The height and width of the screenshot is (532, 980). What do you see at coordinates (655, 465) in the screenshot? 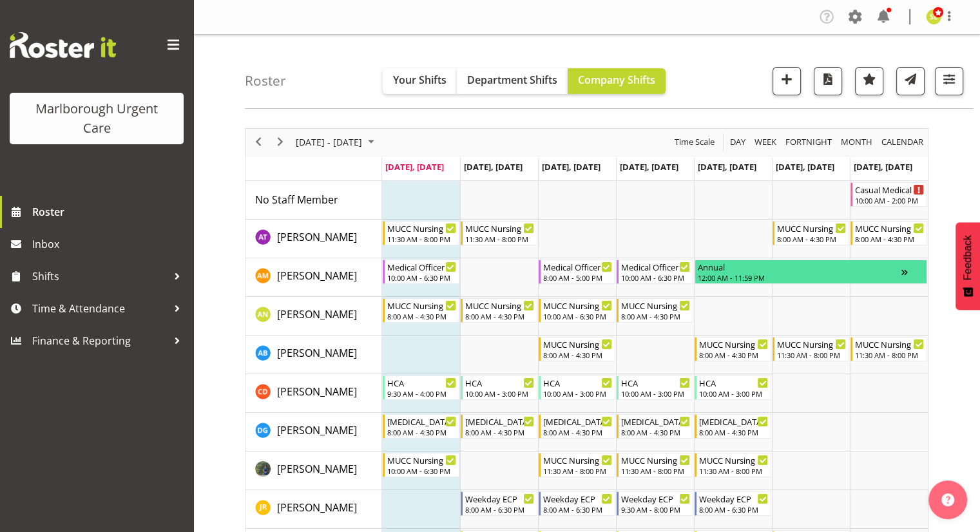
I see `div: Gloria Varghese"s event - MUCC Nursing PM Weekday Begin From Thursday, October 9, 2025 at 11:30:0...` at bounding box center [655, 465].